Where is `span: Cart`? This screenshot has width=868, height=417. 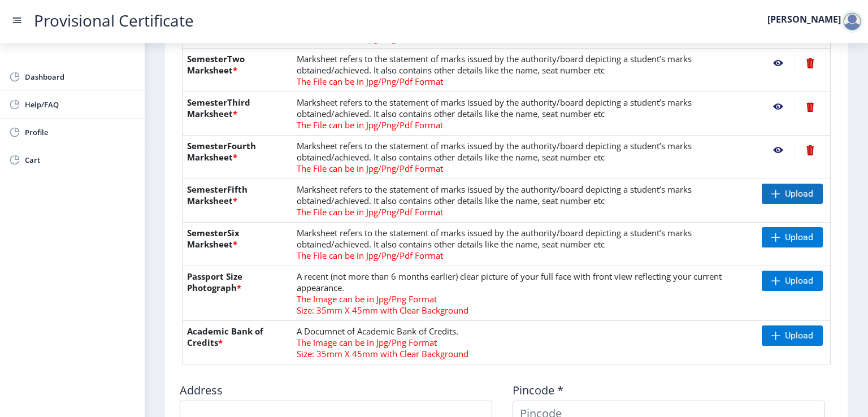 span: Cart is located at coordinates (81, 160).